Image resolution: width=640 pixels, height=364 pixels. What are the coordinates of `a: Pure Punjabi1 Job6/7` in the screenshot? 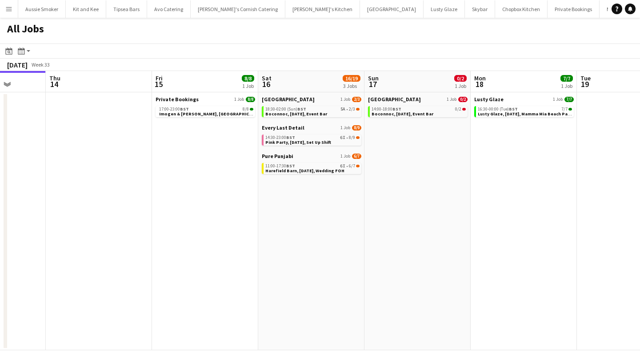 It's located at (312, 156).